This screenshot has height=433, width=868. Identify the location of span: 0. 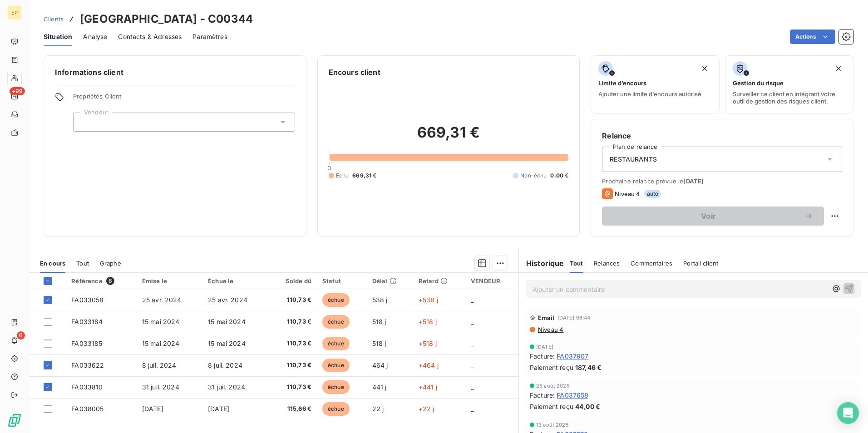
(329, 168).